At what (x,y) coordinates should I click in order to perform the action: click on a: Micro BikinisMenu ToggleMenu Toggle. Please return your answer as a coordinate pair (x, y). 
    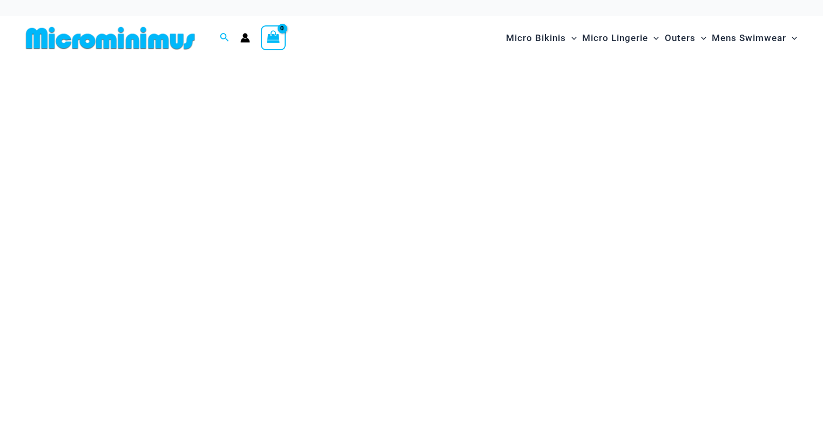
    Looking at the image, I should click on (541, 38).